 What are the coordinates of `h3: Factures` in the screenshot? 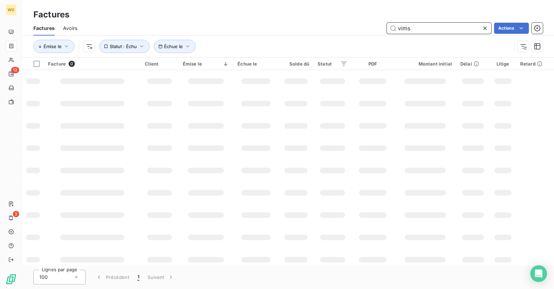 It's located at (51, 15).